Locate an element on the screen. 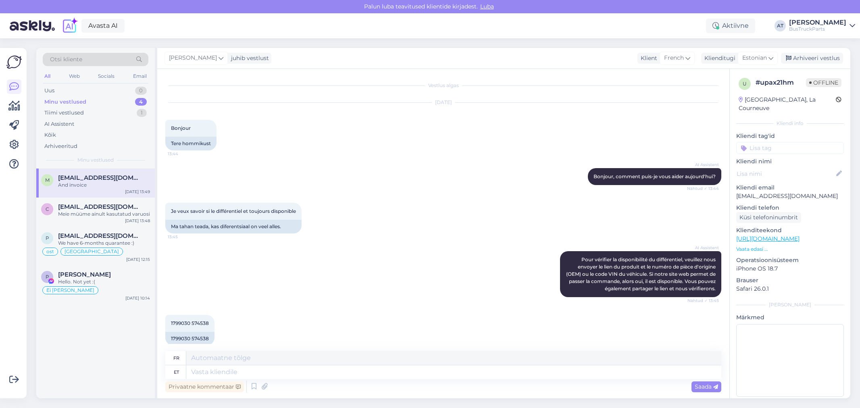 Image resolution: width=860 pixels, height=408 pixels. p: Brauser is located at coordinates (790, 280).